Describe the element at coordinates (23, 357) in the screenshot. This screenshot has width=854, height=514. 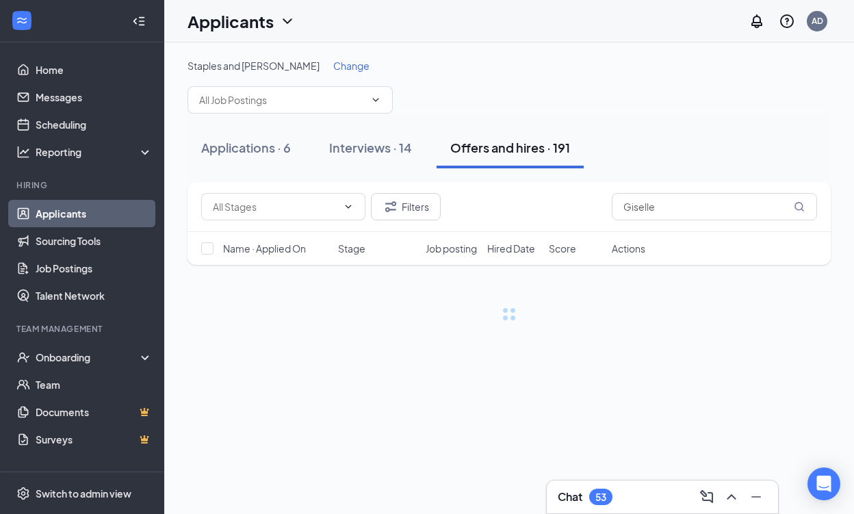
I see `svg: UserCheck` at that location.